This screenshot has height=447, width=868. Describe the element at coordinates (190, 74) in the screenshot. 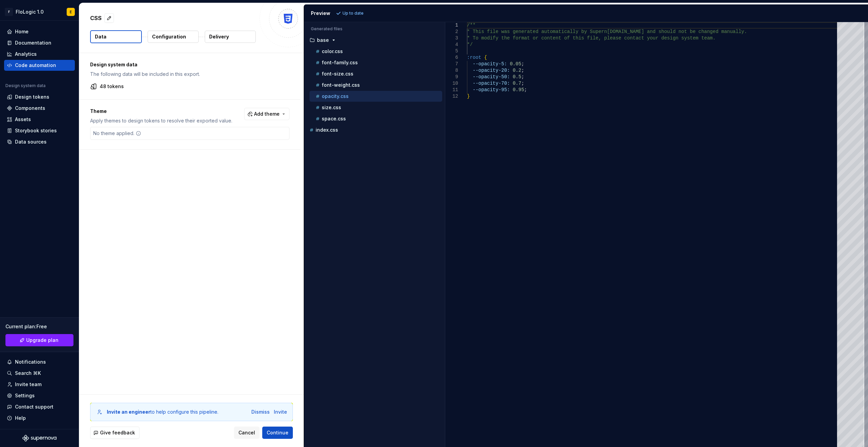

I see `p: The following data will be included in this export.` at that location.